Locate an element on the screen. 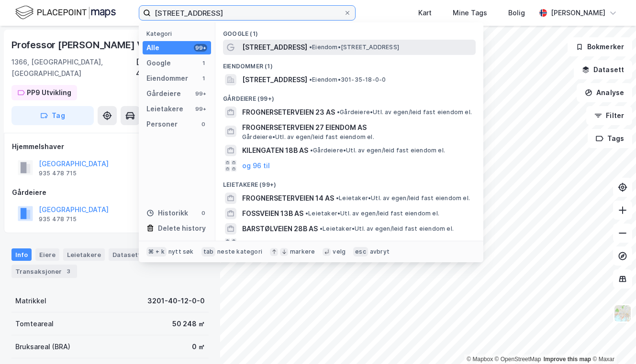 Image resolution: width=636 pixels, height=364 pixels. button: Bokmerker is located at coordinates (599, 47).